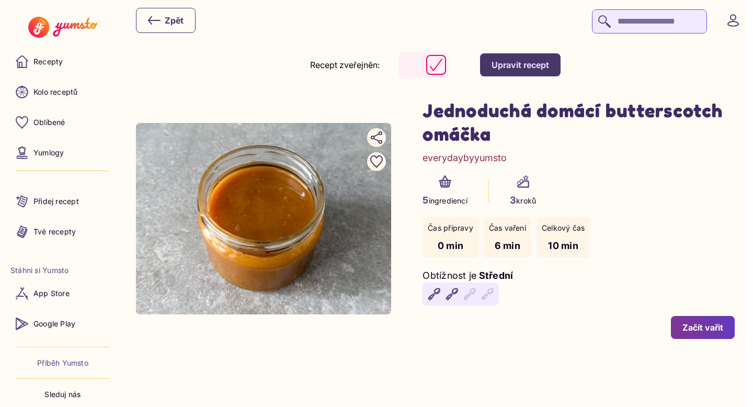 This screenshot has height=407, width=753. I want to click on a: Přidej recept, so click(63, 201).